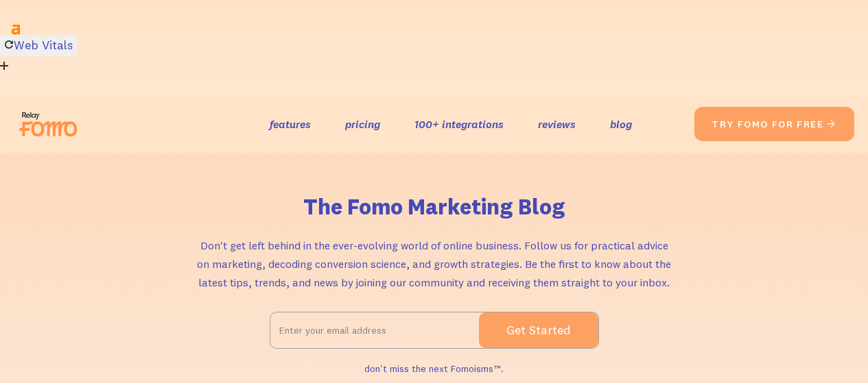  I want to click on a: try fomo for free, so click(774, 124).